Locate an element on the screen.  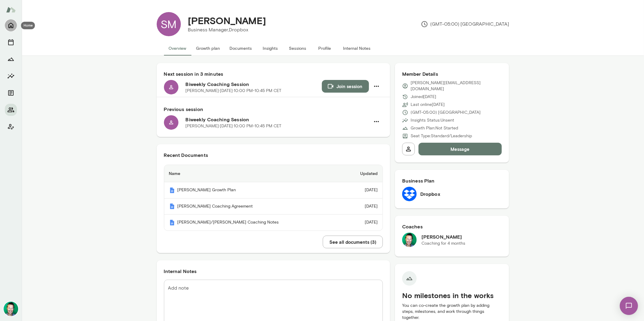
button: Home is located at coordinates (11, 26).